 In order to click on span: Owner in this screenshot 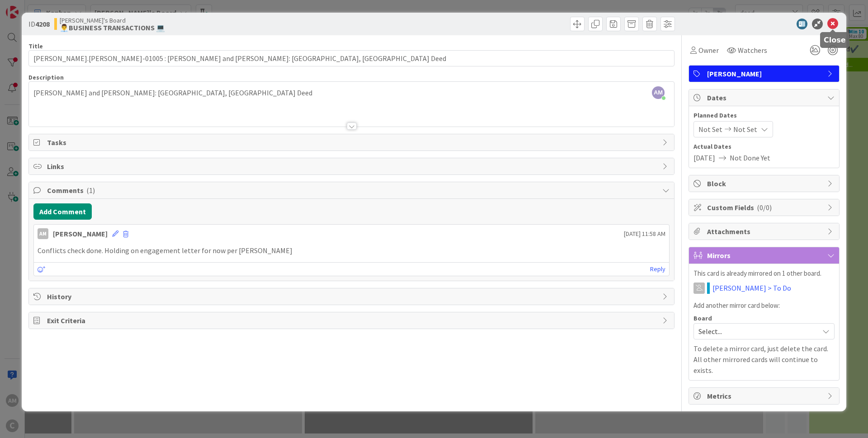, I will do `click(708, 51)`.